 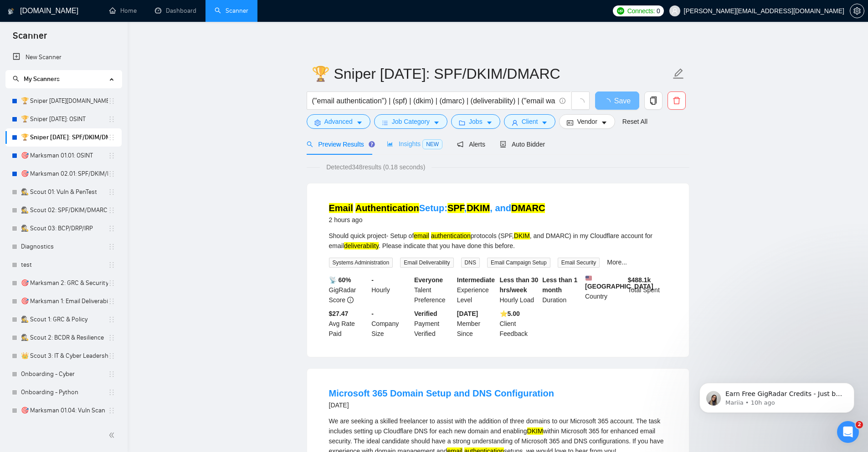 I want to click on b: Everyone, so click(x=428, y=280).